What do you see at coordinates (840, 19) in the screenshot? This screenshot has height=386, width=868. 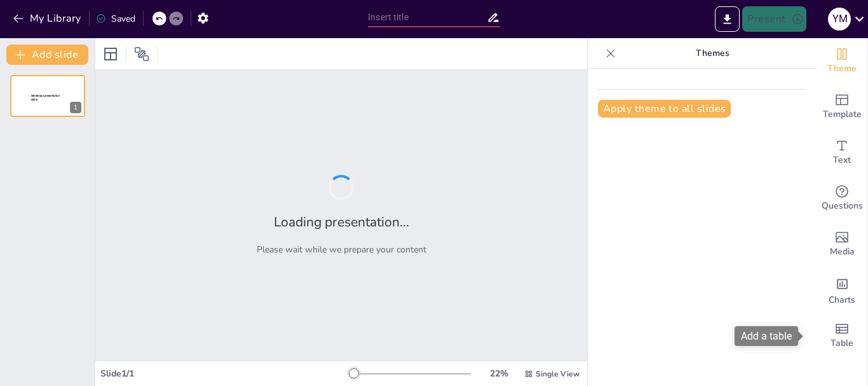 I see `button: Y M` at bounding box center [840, 19].